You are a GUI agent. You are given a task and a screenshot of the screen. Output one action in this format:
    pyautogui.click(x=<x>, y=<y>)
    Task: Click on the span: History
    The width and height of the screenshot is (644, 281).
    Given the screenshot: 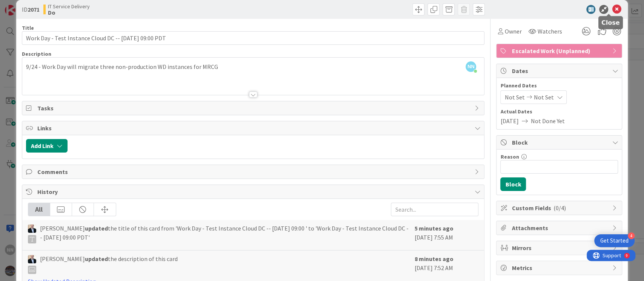 What is the action you would take?
    pyautogui.click(x=254, y=192)
    